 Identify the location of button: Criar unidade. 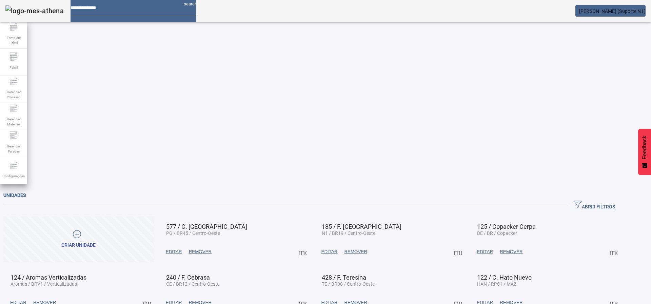
(79, 239).